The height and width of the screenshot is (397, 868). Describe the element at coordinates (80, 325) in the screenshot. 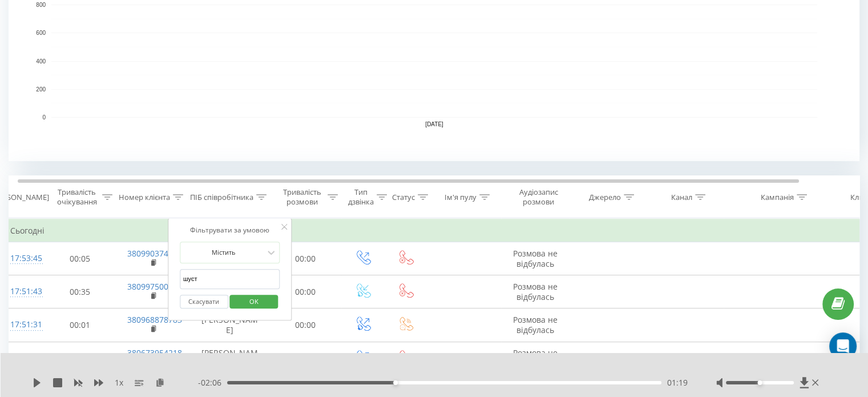

I see `td: 00:01` at that location.